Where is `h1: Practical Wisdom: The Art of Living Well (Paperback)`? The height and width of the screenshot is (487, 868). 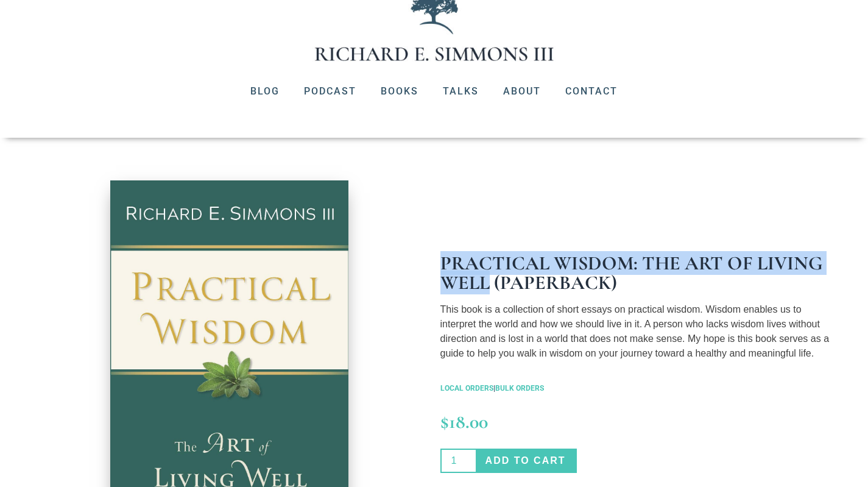 h1: Practical Wisdom: The Art of Living Well (Paperback) is located at coordinates (639, 273).